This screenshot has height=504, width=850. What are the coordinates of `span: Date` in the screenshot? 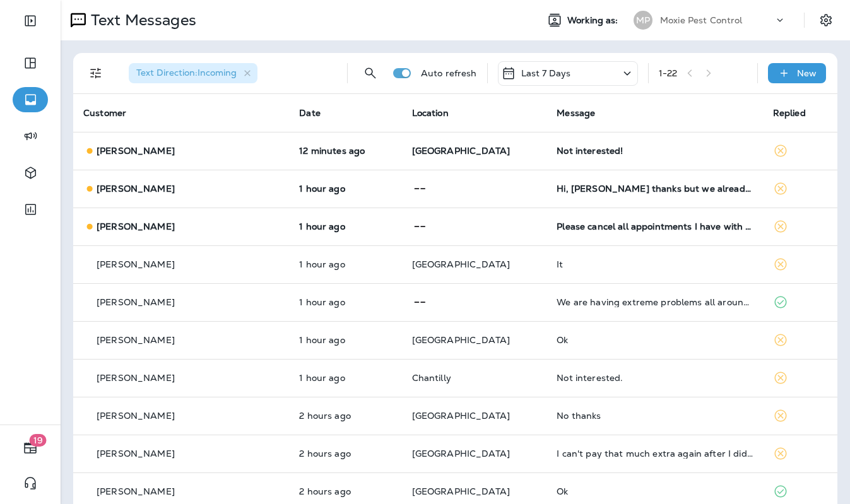 It's located at (310, 113).